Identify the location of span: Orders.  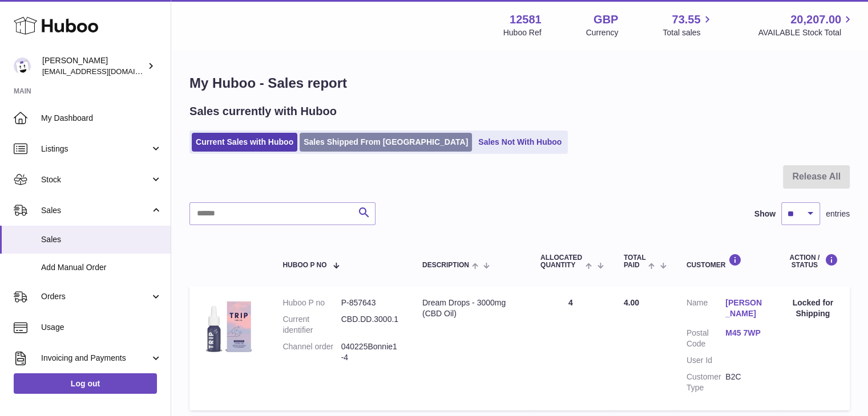
(95, 296).